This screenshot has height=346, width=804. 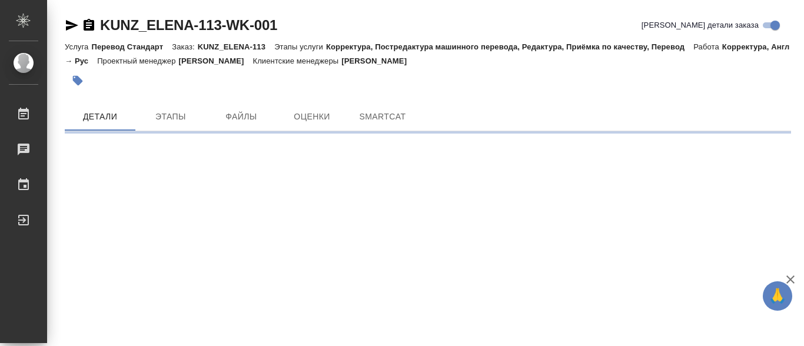 What do you see at coordinates (100, 117) in the screenshot?
I see `span: Детали` at bounding box center [100, 117].